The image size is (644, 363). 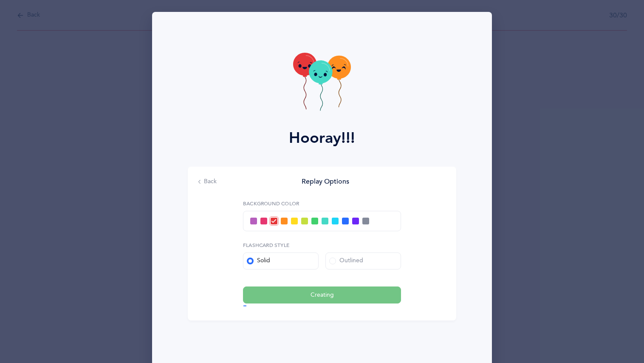 I want to click on div: Outlined, so click(x=346, y=261).